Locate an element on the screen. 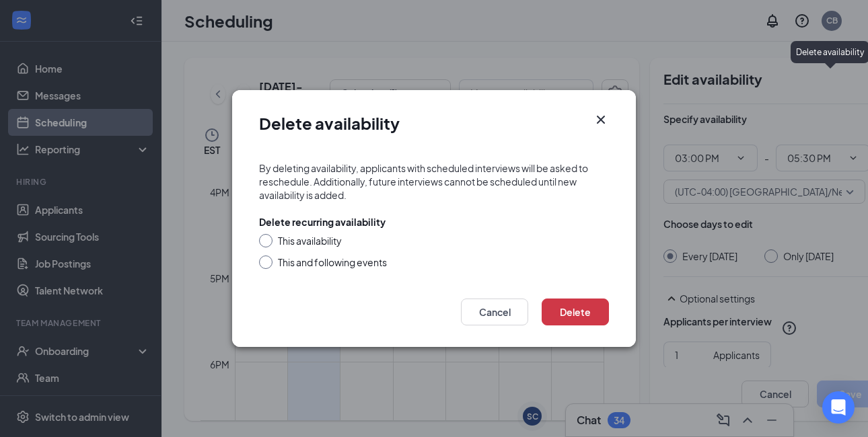  button: Delete is located at coordinates (575, 312).